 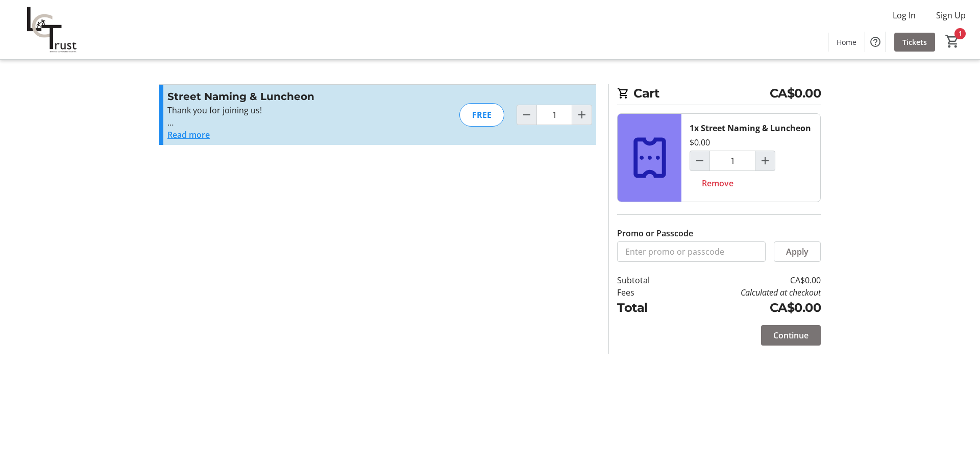 I want to click on input: Enter promo or passcode, so click(x=691, y=252).